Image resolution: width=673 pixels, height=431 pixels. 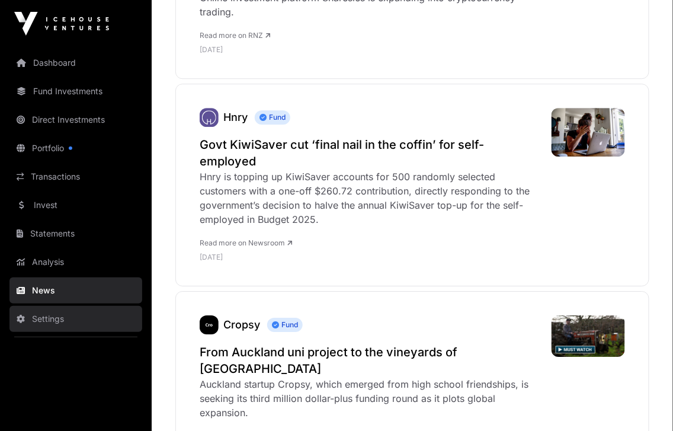 I want to click on a: Govt KiwiSaver cut ‘final nail in the coffin’ for self-employed, so click(x=370, y=153).